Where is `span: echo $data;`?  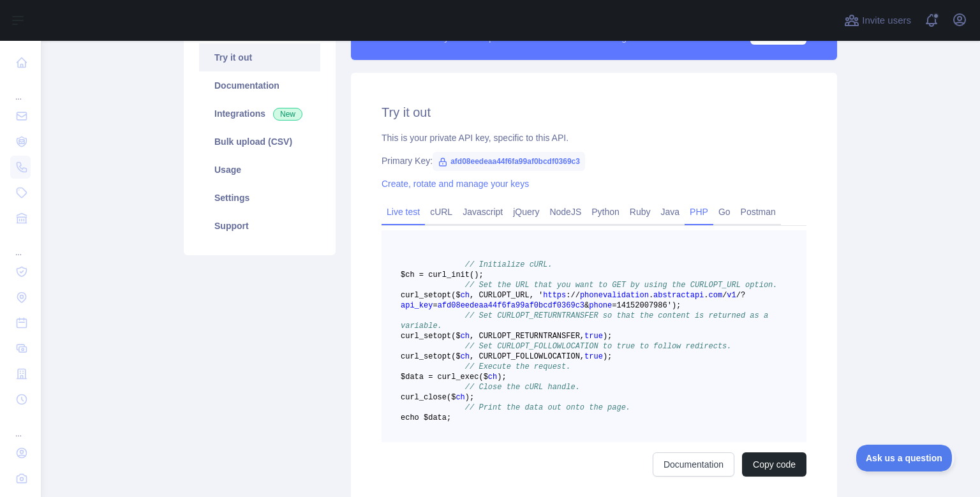
span: echo $data; is located at coordinates (425, 418).